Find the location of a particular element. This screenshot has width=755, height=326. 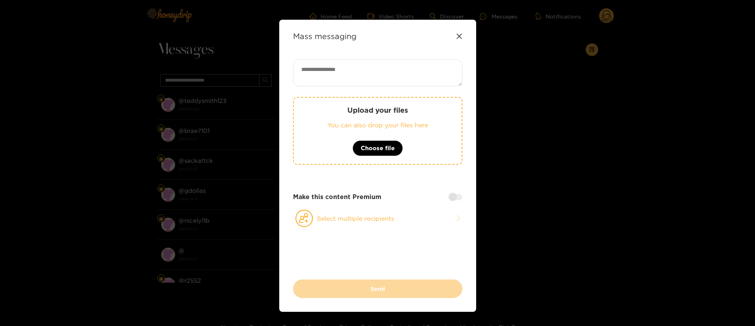

button: Choose file is located at coordinates (378, 148).